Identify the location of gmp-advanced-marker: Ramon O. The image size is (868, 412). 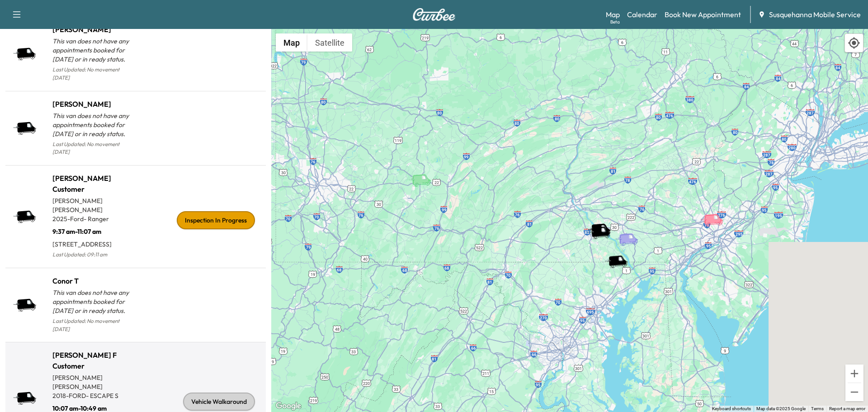
(715, 212).